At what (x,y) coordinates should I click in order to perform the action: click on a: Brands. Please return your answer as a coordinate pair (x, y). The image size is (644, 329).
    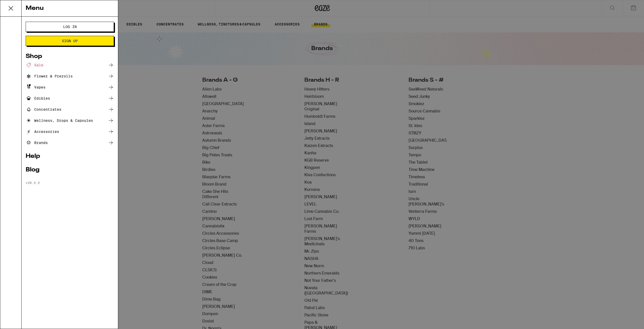
    Looking at the image, I should click on (70, 143).